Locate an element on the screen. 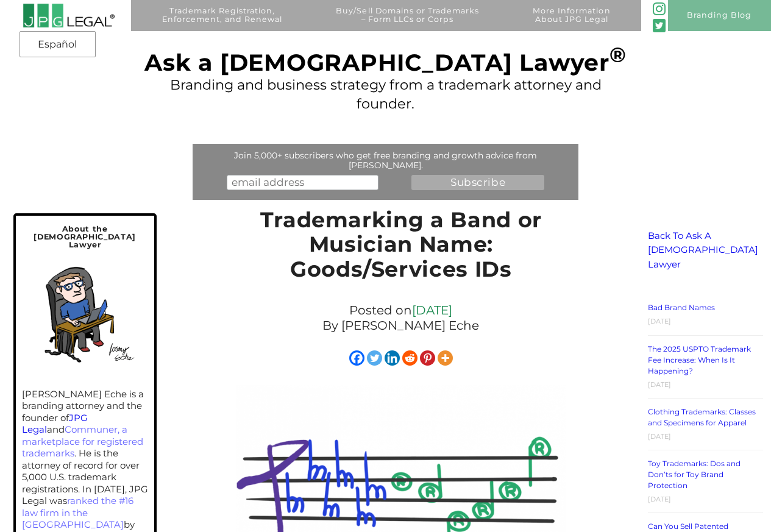 Image resolution: width=771 pixels, height=532 pixels. img: 2016-logo-black-letters-3-r.png is located at coordinates (69, 15).